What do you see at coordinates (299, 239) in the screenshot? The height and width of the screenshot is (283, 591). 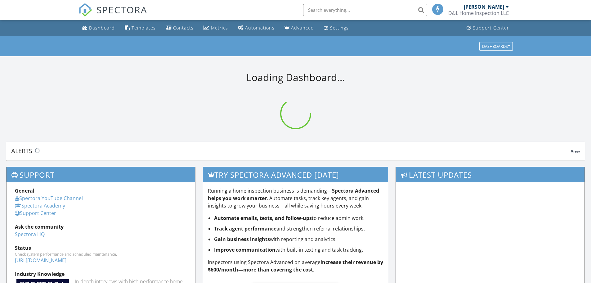 I see `li: with reporting and analytics.` at bounding box center [299, 239].